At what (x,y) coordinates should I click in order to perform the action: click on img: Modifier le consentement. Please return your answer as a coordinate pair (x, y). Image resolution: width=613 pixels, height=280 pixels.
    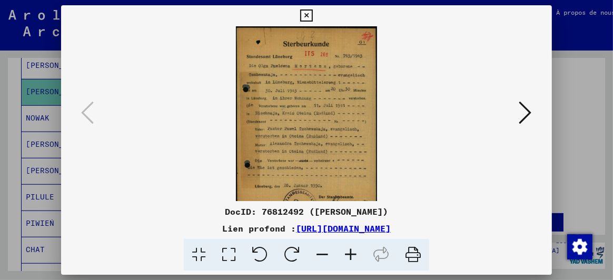
    Looking at the image, I should click on (580, 247).